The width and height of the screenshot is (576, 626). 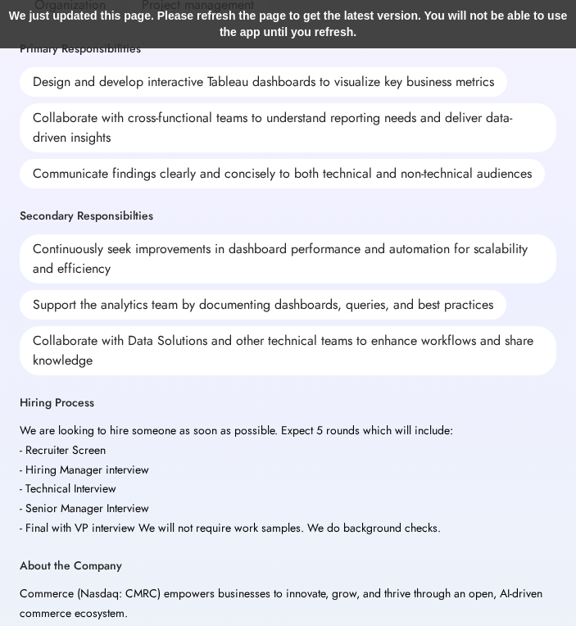 What do you see at coordinates (86, 216) in the screenshot?
I see `div: Secondary Responsibilties` at bounding box center [86, 216].